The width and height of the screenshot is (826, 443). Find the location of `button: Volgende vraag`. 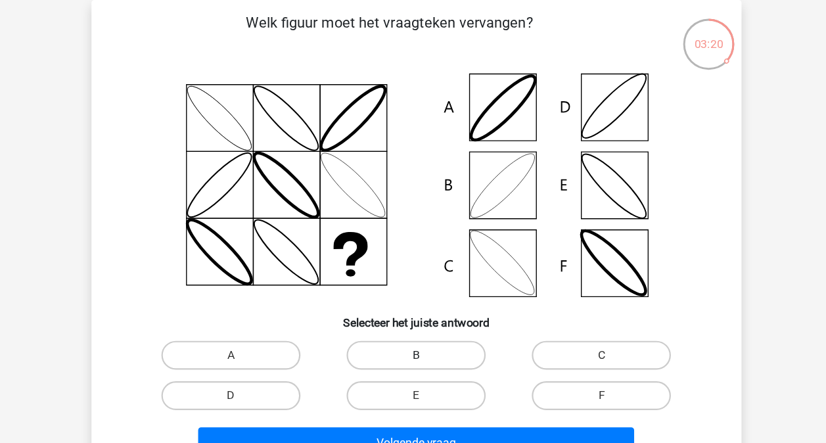

button: Volgende vraag is located at coordinates (413, 404).